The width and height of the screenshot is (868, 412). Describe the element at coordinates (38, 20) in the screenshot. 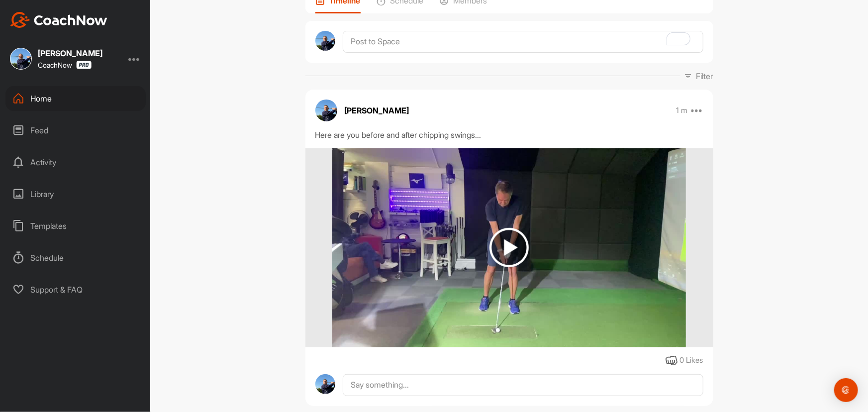

I see `div: v 4.0.25` at that location.